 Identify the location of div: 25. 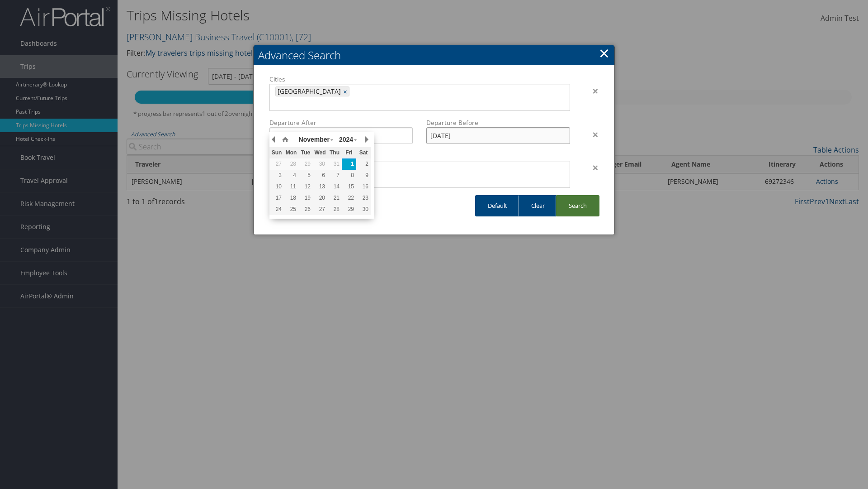
(291, 209).